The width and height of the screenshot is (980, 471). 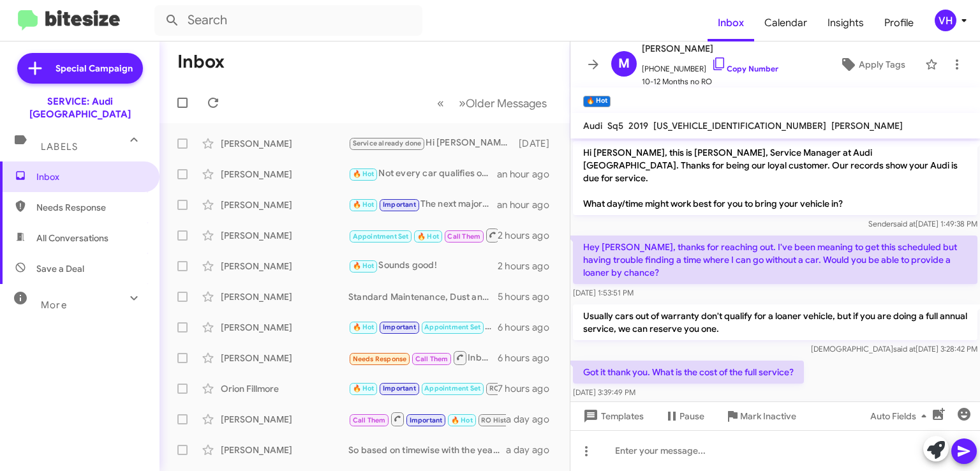 What do you see at coordinates (692, 416) in the screenshot?
I see `span: Pause` at bounding box center [692, 416].